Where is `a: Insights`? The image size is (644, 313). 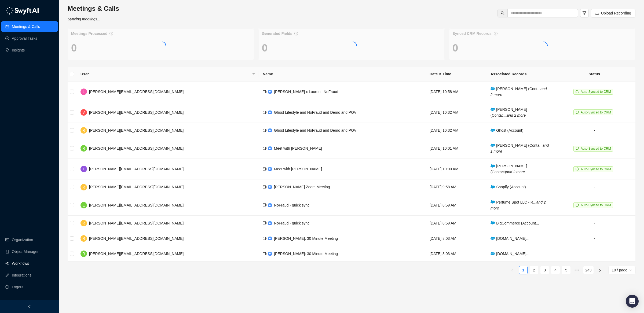
a: Insights is located at coordinates (18, 50).